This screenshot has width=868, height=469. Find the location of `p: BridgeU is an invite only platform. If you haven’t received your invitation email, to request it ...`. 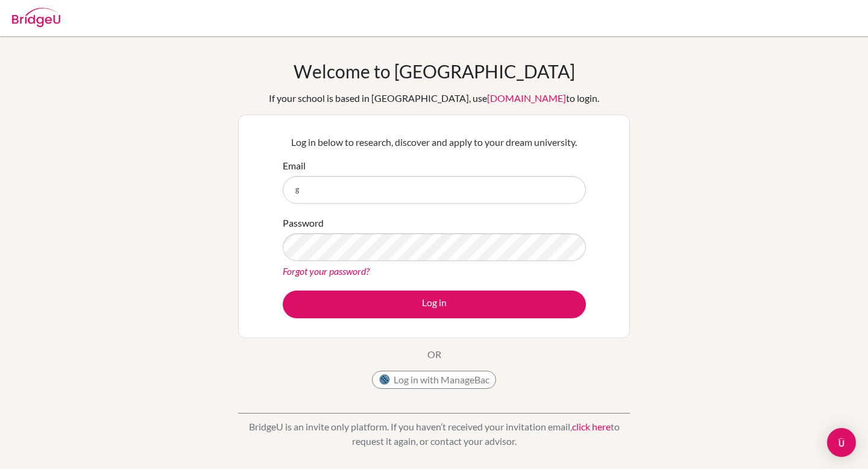

p: BridgeU is an invite only platform. If you haven’t received your invitation email, to request it ... is located at coordinates (434, 434).